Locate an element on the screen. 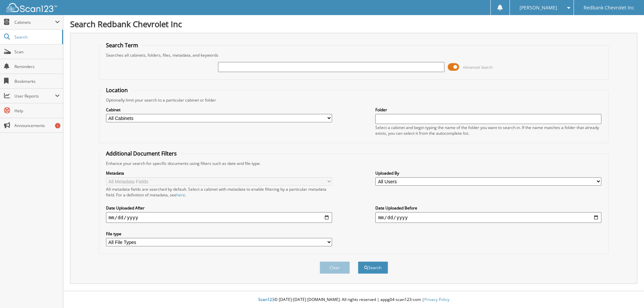 The image size is (644, 308). div: Optionally limit your search to a particular cabinet or folder is located at coordinates (354, 100).